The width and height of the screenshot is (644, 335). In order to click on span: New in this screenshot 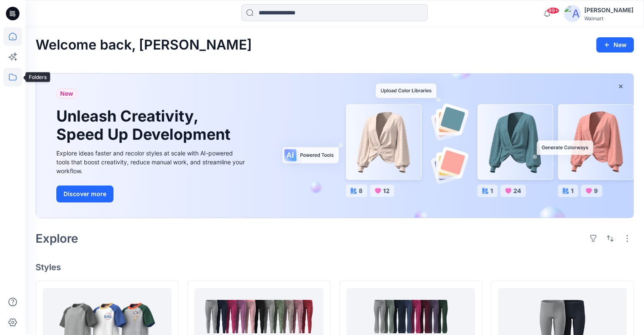, I will do `click(67, 93)`.